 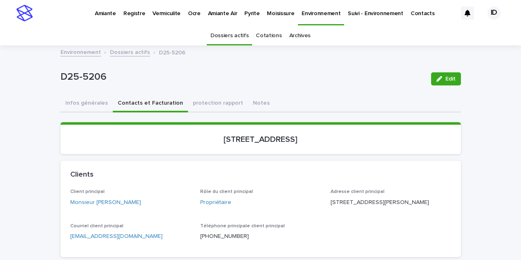 I want to click on h2: Clients, so click(x=82, y=175).